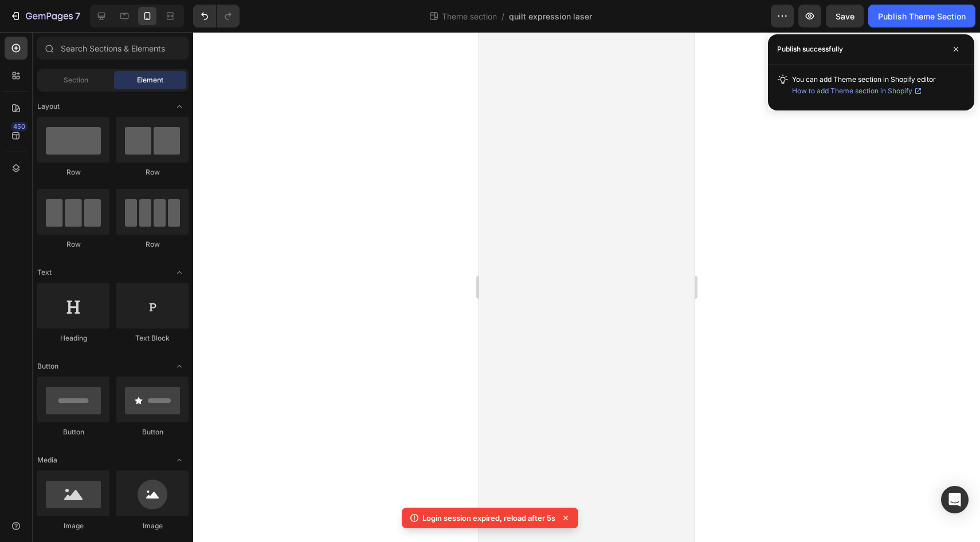 This screenshot has width=980, height=542. I want to click on p: 7, so click(77, 16).